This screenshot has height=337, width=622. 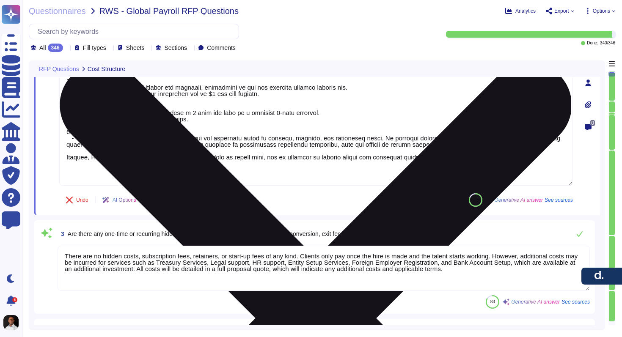 I want to click on span: Done:, so click(x=593, y=43).